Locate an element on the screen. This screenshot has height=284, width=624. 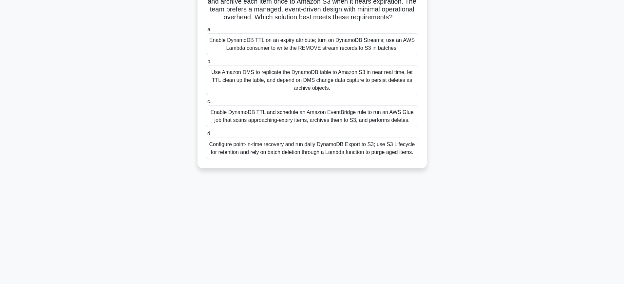
div: Enable DynamoDB TTL on an expiry attribute; turn on DynamoDB Streams; use an AWS Lambda consumer ... is located at coordinates (312, 44).